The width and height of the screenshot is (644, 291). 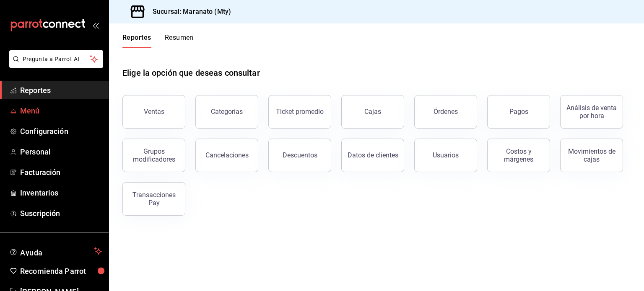 I want to click on button: Ventas, so click(x=153, y=112).